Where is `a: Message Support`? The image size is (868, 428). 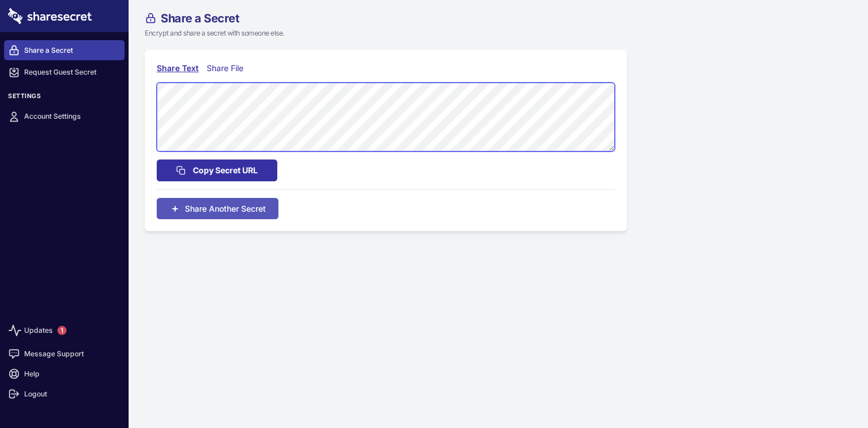
a: Message Support is located at coordinates (64, 354).